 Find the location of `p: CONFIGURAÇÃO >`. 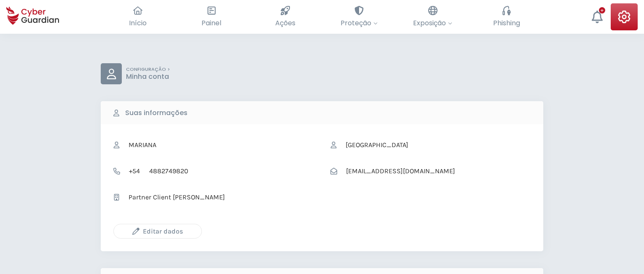

p: CONFIGURAÇÃO > is located at coordinates (148, 69).